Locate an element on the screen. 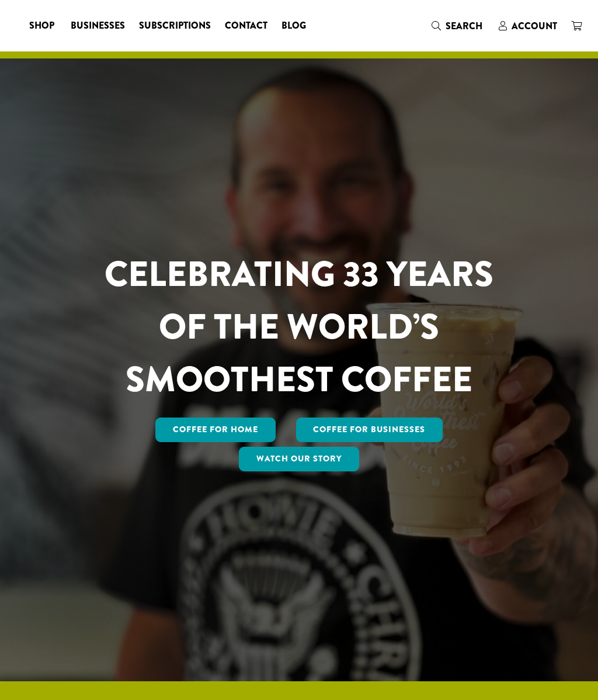 This screenshot has height=700, width=598. span: Businesses is located at coordinates (98, 26).